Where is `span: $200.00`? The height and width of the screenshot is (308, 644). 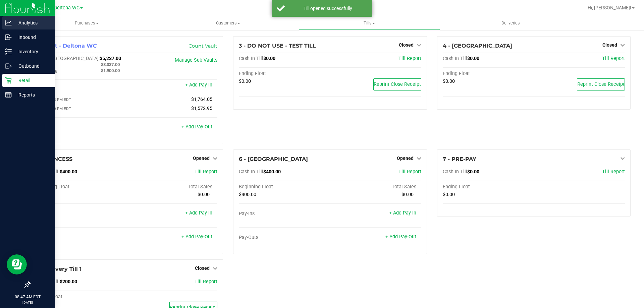 span: $200.00 is located at coordinates (68, 282).